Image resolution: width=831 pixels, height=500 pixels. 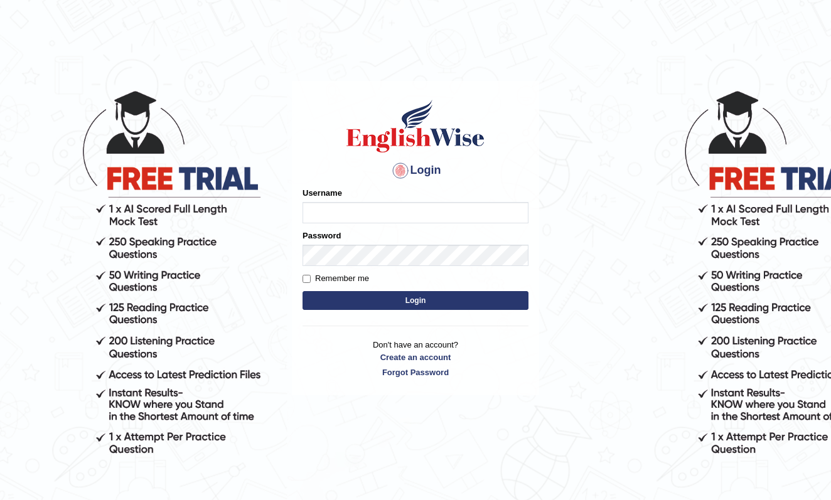 I want to click on label: Password, so click(x=321, y=235).